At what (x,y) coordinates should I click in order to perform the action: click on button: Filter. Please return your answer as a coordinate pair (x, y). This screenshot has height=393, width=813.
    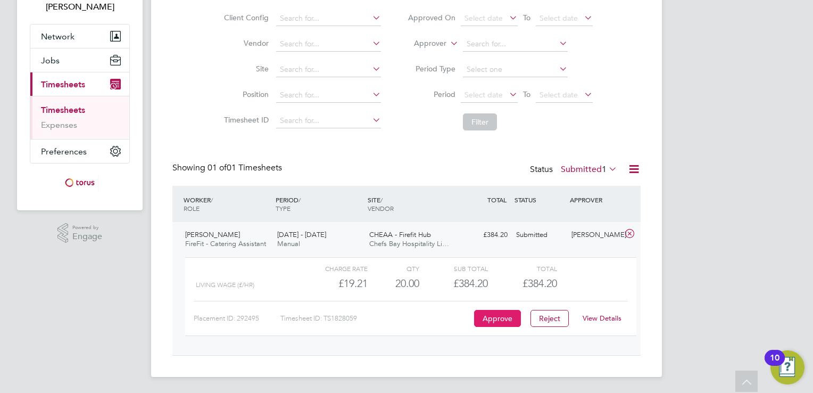
    Looking at the image, I should click on (480, 122).